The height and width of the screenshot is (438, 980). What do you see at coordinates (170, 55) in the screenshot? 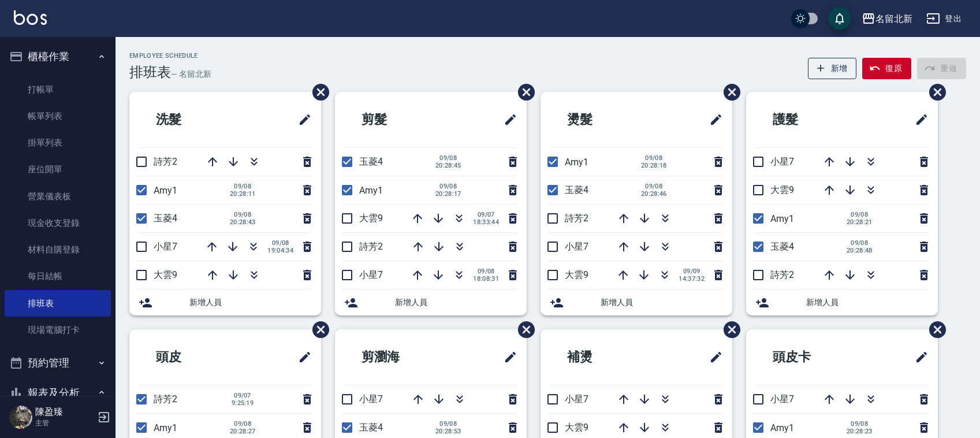
I see `h2: Employee Schedule` at bounding box center [170, 55].